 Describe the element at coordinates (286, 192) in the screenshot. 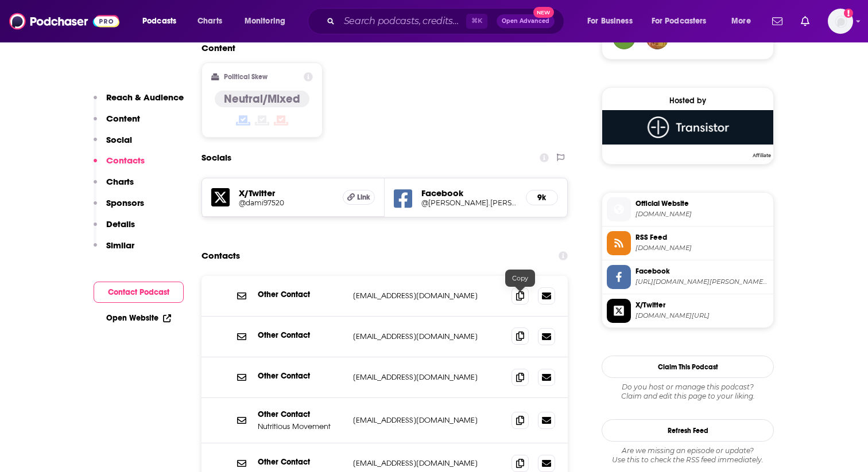

I see `h5: X/Twitter` at that location.